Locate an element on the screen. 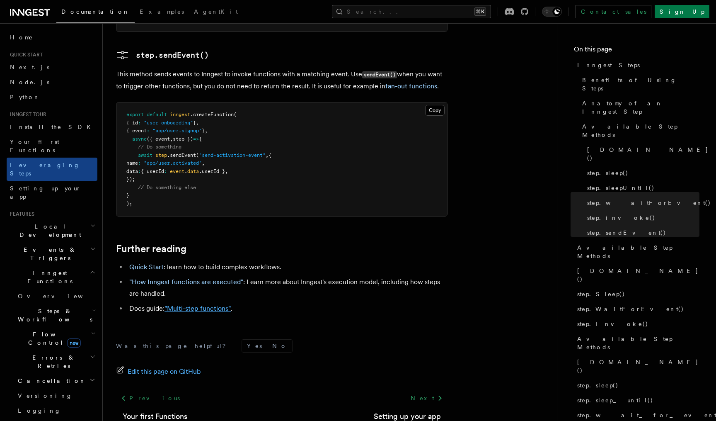 This screenshot has height=421, width=716. a: Examples is located at coordinates (162, 12).